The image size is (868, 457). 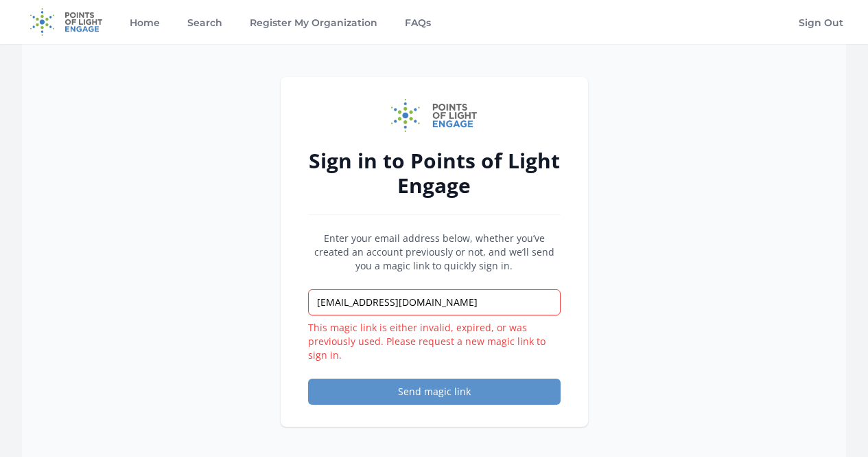 What do you see at coordinates (434, 173) in the screenshot?
I see `h2: Sign in to Points of Light Engage` at bounding box center [434, 173].